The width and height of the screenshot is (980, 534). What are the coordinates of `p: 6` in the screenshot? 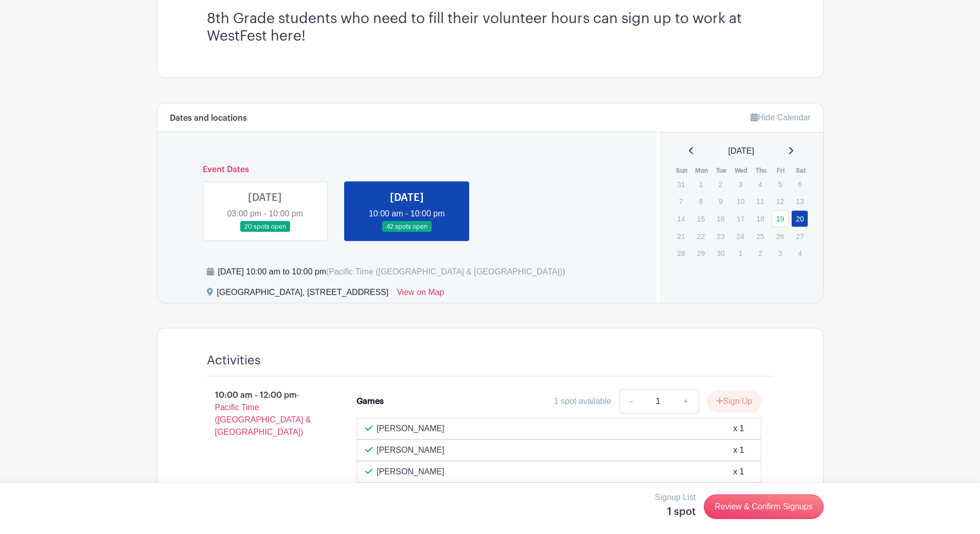 It's located at (799, 184).